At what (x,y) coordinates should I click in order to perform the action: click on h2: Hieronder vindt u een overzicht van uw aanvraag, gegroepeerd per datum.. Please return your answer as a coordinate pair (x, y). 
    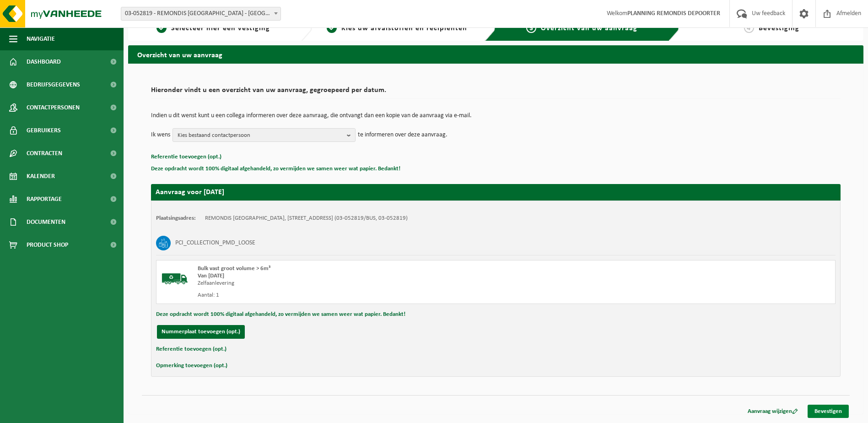
    Looking at the image, I should click on (496, 92).